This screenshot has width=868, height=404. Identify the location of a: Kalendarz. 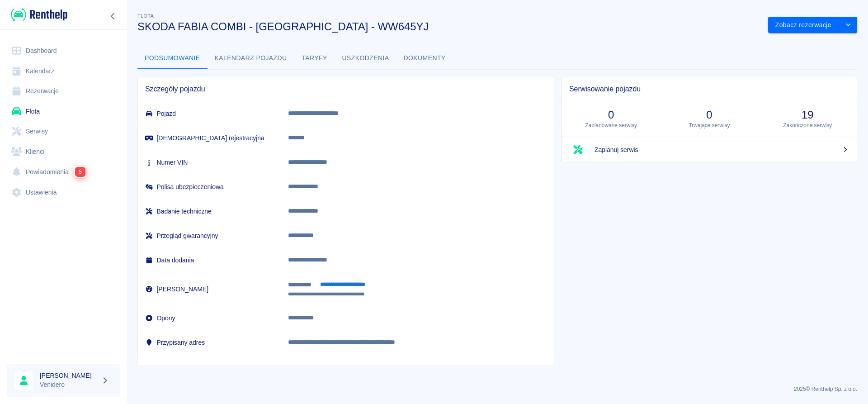
(64, 71).